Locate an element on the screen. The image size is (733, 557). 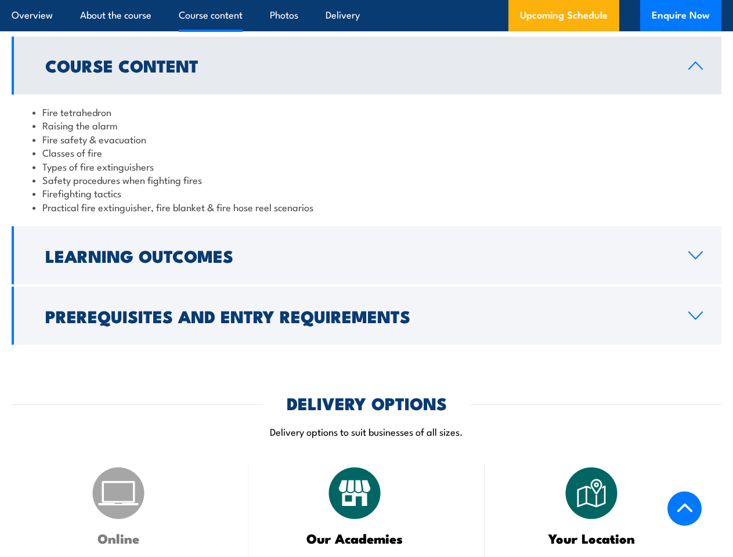
li: Safety procedures when fighting fires is located at coordinates (366, 179).